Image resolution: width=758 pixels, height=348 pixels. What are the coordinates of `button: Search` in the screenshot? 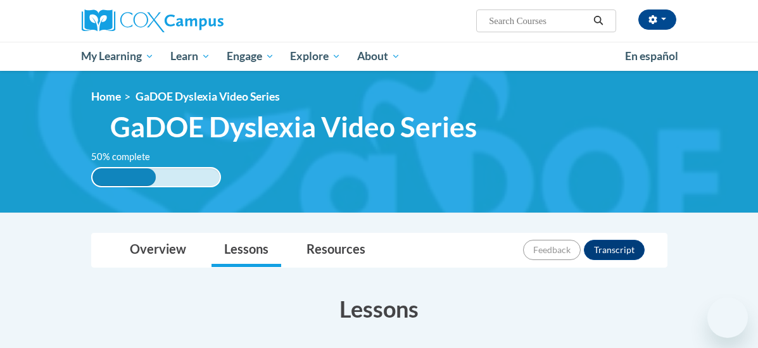 It's located at (599, 21).